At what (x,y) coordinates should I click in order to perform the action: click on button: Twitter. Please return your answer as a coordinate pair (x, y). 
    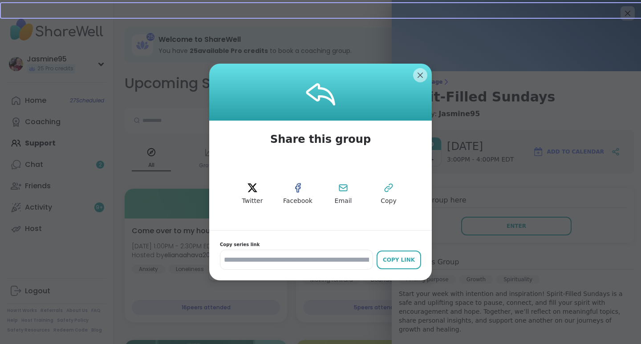
    Looking at the image, I should click on (252, 194).